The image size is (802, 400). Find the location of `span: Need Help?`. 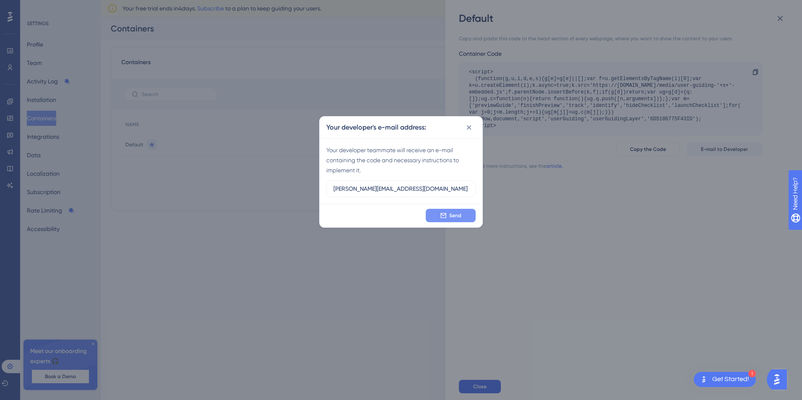

span: Need Help? is located at coordinates (36, 7).